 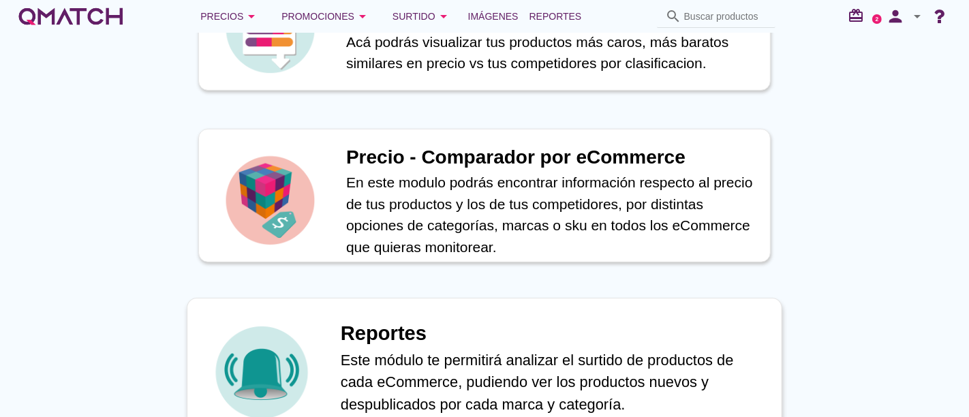 What do you see at coordinates (673, 16) in the screenshot?
I see `i: search` at bounding box center [673, 16].